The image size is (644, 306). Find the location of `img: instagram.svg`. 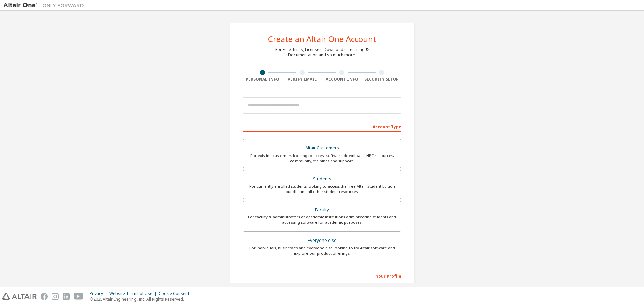

img: instagram.svg is located at coordinates (55, 296).